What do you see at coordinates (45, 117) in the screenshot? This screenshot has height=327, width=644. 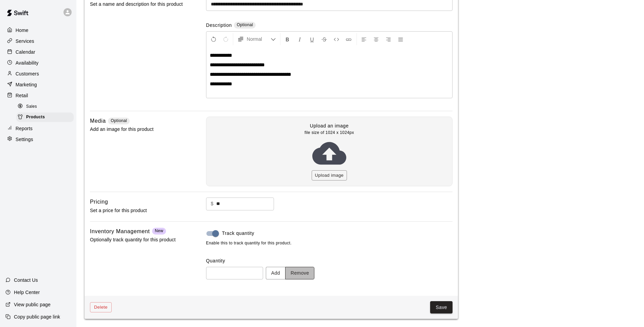 I see `div: Products` at bounding box center [45, 117].